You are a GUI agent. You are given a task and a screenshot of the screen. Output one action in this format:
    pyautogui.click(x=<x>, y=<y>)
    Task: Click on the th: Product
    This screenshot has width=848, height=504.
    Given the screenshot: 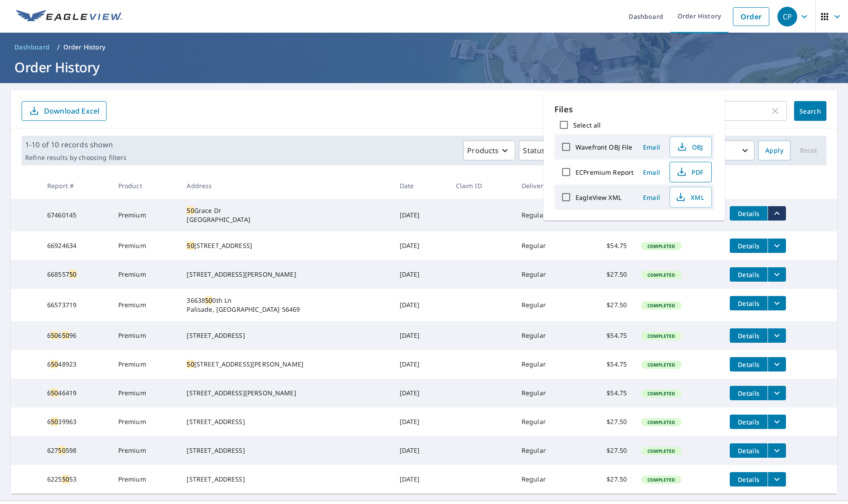 What is the action you would take?
    pyautogui.click(x=145, y=185)
    